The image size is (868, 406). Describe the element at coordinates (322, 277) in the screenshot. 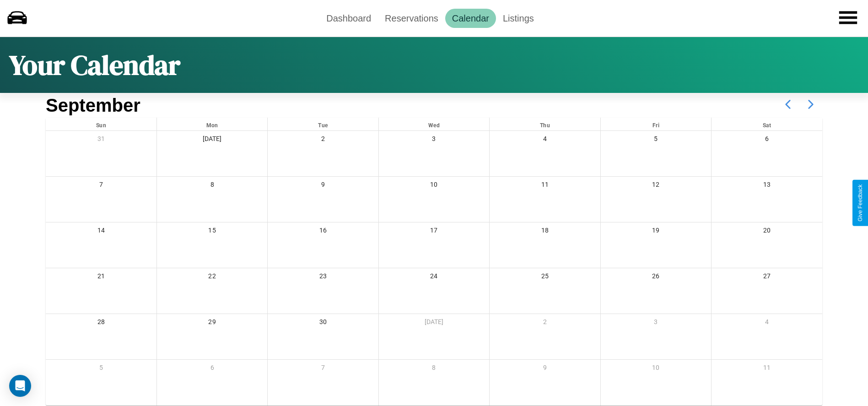

I see `div: 23` at that location.